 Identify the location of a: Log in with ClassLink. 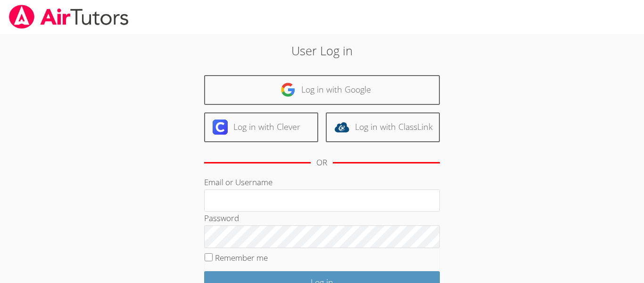
(383, 127).